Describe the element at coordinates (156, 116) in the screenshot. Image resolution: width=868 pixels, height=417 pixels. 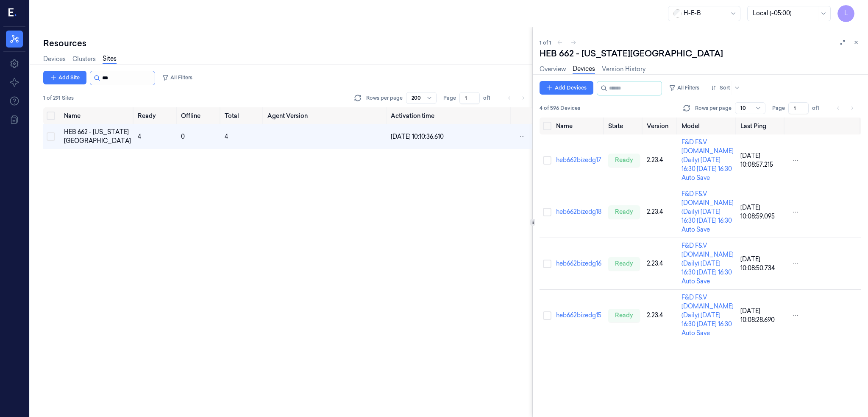
I see `th: Ready` at that location.